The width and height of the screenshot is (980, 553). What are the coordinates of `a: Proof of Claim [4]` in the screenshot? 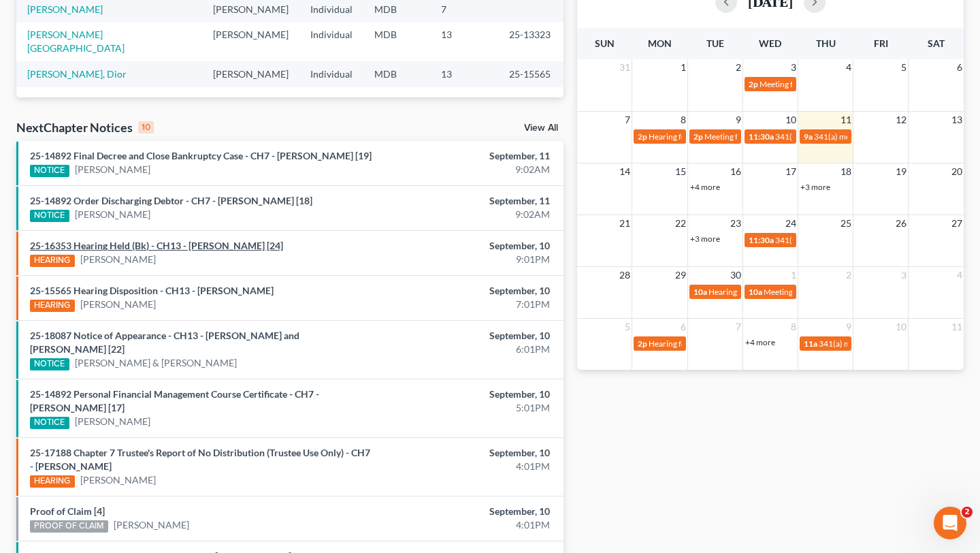 It's located at (68, 511).